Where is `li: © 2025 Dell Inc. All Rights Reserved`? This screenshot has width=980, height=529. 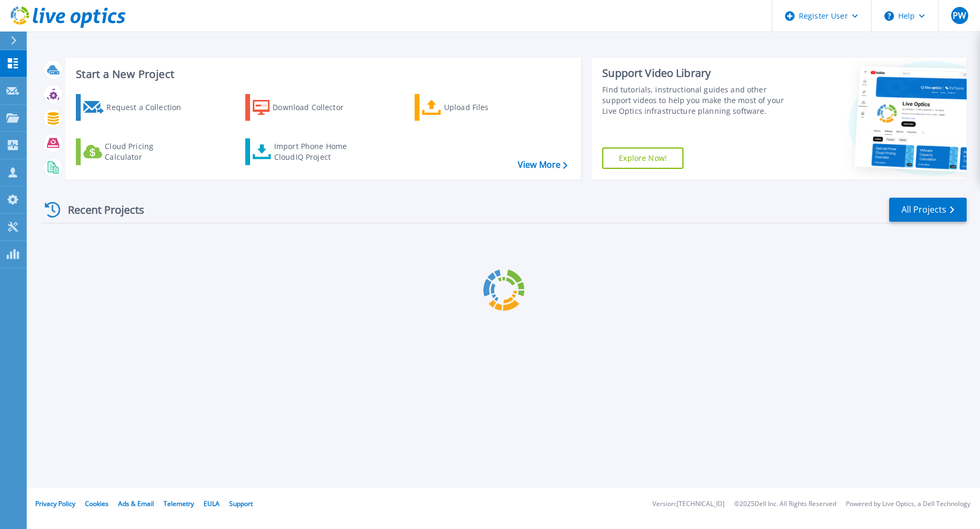
li: © 2025 Dell Inc. All Rights Reserved is located at coordinates (785, 504).